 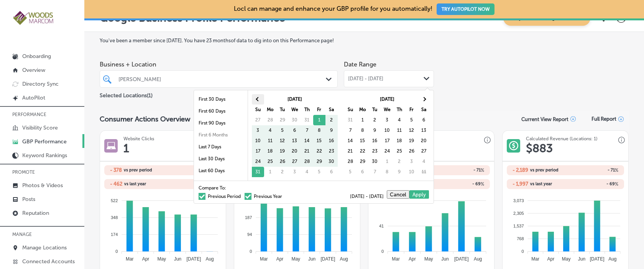 What do you see at coordinates (29, 199) in the screenshot?
I see `p: Posts` at bounding box center [29, 199].